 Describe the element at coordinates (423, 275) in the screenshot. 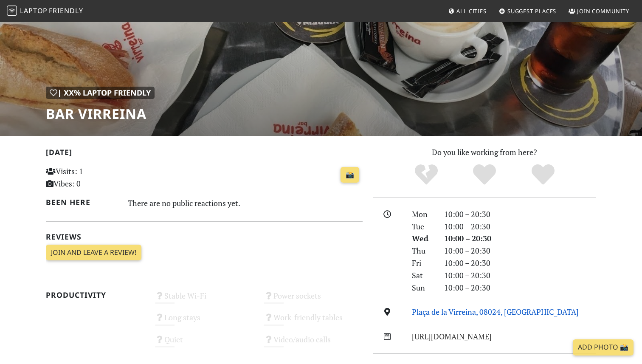

I see `div: Sat` at that location.